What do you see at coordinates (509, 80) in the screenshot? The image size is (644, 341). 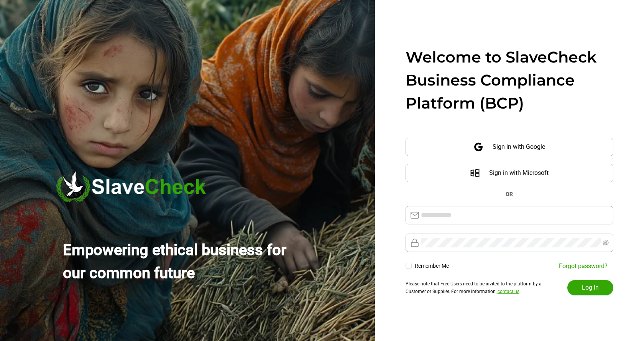 I see `div: Welcome to SlaveCheck Business Compliance Platform (BCP)` at bounding box center [509, 80].